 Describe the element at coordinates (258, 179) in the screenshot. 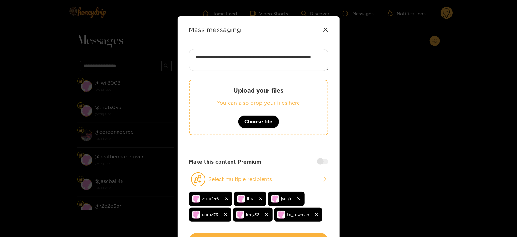

I see `button: Select multiple recipients` at that location.